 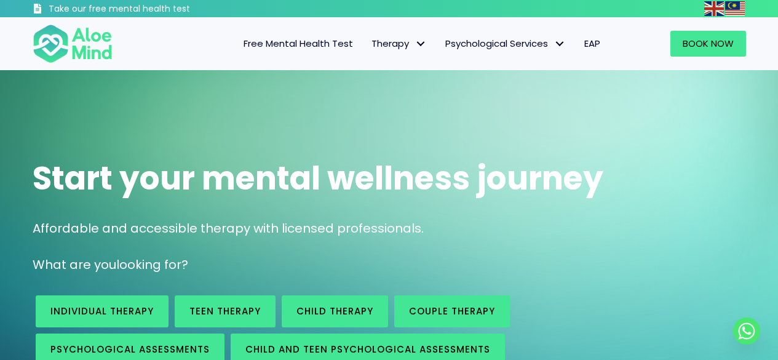 I want to click on span: EAP, so click(x=592, y=43).